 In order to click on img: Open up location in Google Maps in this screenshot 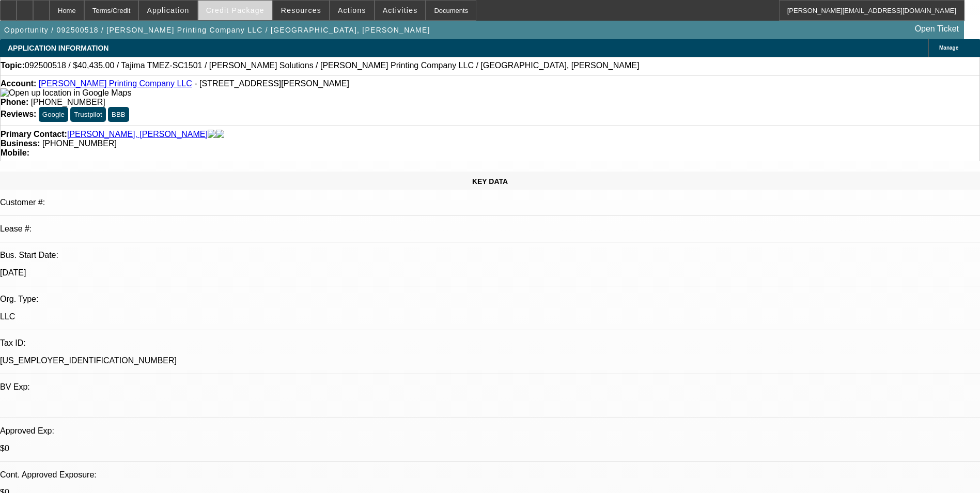, I will do `click(66, 93)`.